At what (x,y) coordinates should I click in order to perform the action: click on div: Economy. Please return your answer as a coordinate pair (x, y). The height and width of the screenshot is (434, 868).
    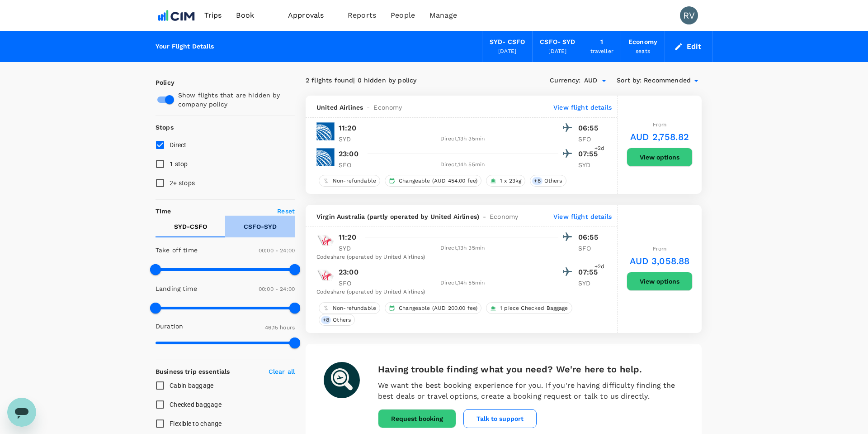
    Looking at the image, I should click on (643, 42).